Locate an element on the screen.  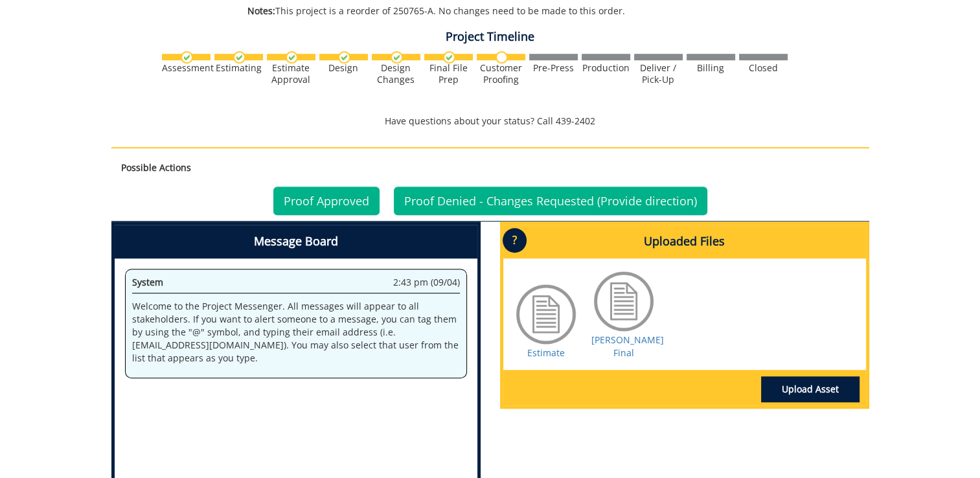
div: Closed is located at coordinates (763, 68).